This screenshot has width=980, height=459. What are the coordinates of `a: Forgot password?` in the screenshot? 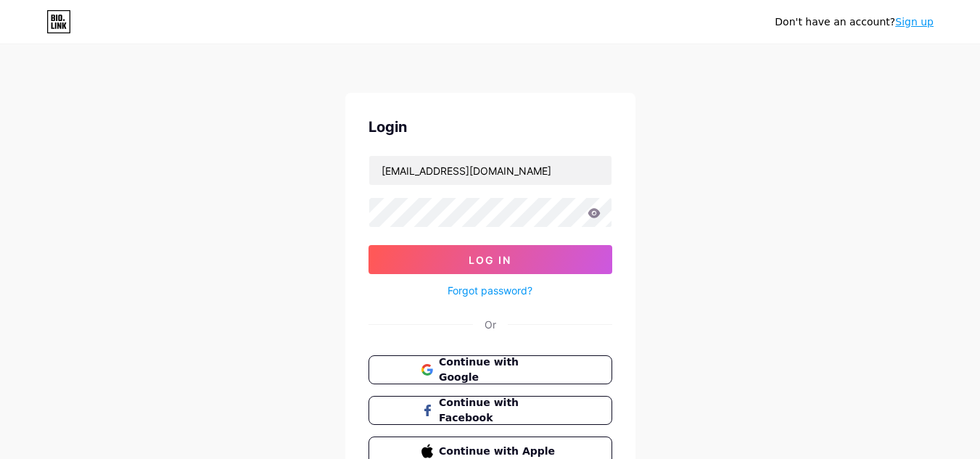 It's located at (490, 290).